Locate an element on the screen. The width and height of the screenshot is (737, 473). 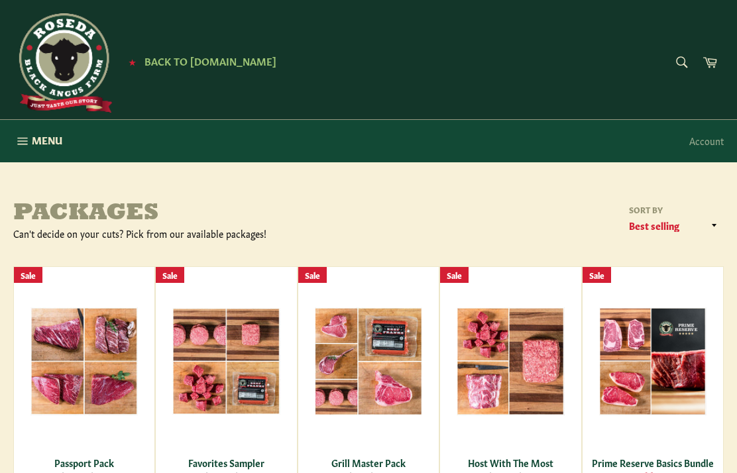
img: Passport Pack is located at coordinates (84, 361).